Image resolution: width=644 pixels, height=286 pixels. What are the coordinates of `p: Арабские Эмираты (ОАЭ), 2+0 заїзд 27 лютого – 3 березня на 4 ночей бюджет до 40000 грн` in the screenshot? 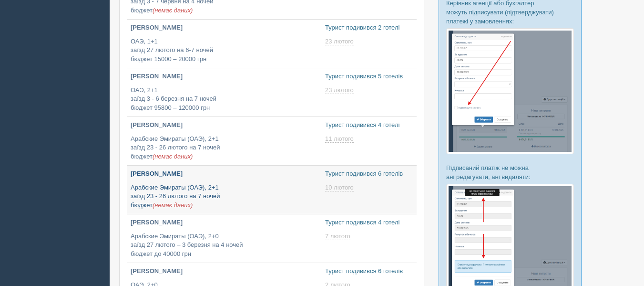 It's located at (224, 245).